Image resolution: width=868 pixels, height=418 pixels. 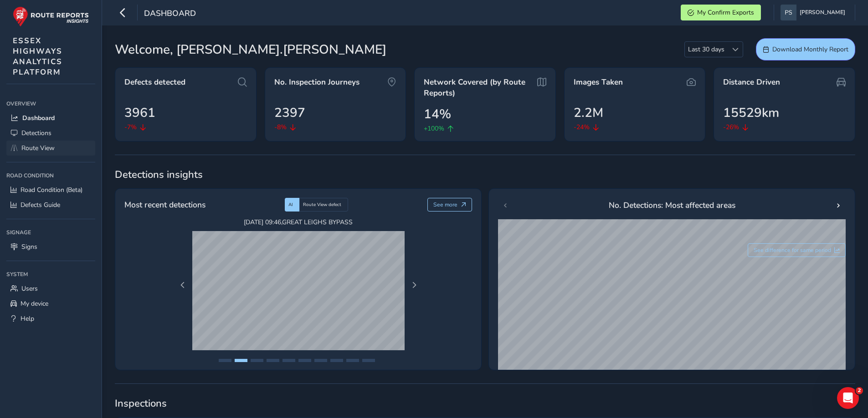 What do you see at coordinates (323, 205) in the screenshot?
I see `div: Route View defect` at bounding box center [323, 205].